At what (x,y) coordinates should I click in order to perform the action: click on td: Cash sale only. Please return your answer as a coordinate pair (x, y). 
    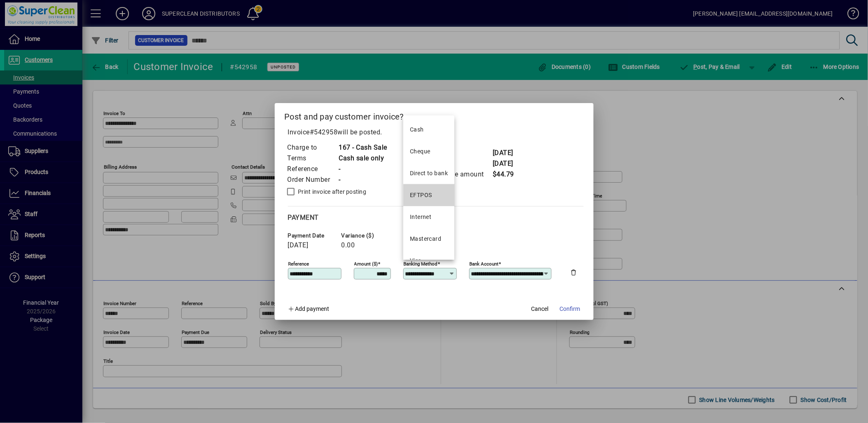
    Looking at the image, I should click on (363, 158).